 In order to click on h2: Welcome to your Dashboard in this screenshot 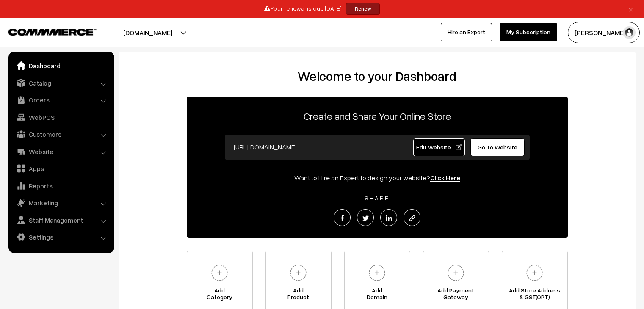, I will do `click(376, 76)`.